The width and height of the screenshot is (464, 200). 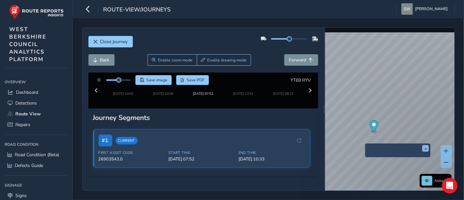 What do you see at coordinates (29, 165) in the screenshot?
I see `span: Defects Guide` at bounding box center [29, 165].